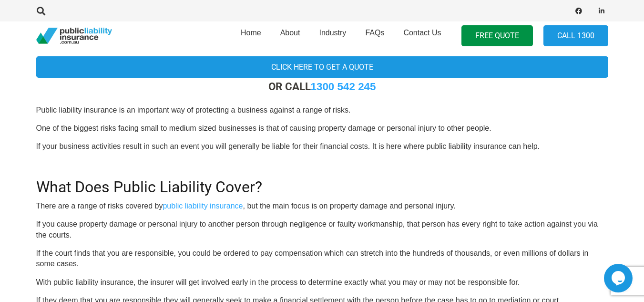  I want to click on h2: What Does Public Liability Cover?, so click(322, 181).